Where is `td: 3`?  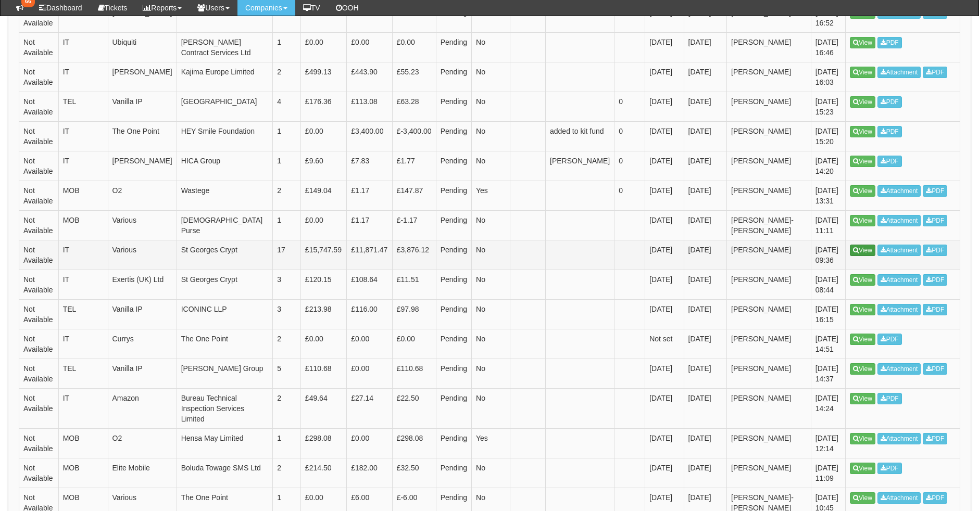 td: 3 is located at coordinates (287, 314).